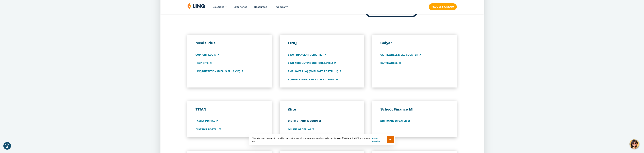 This screenshot has width=644, height=153. What do you see at coordinates (312, 63) in the screenshot?
I see `a: LINQ Accounting (school level)` at bounding box center [312, 63].